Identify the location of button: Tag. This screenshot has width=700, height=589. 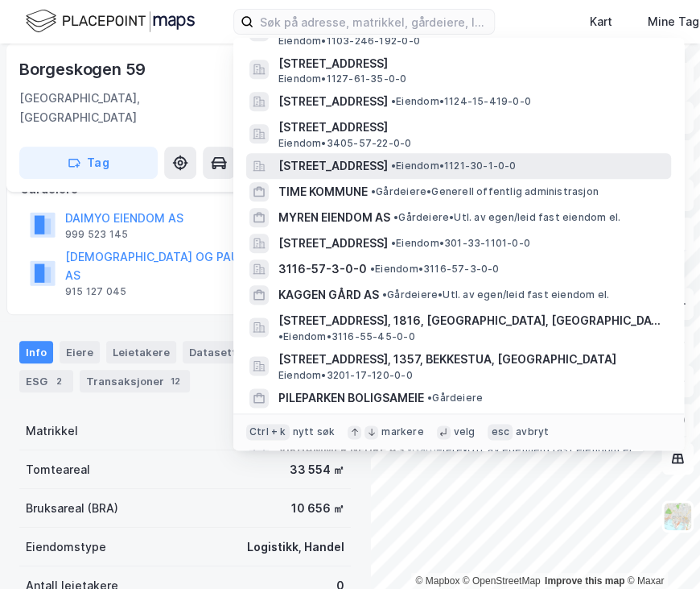
(88, 162).